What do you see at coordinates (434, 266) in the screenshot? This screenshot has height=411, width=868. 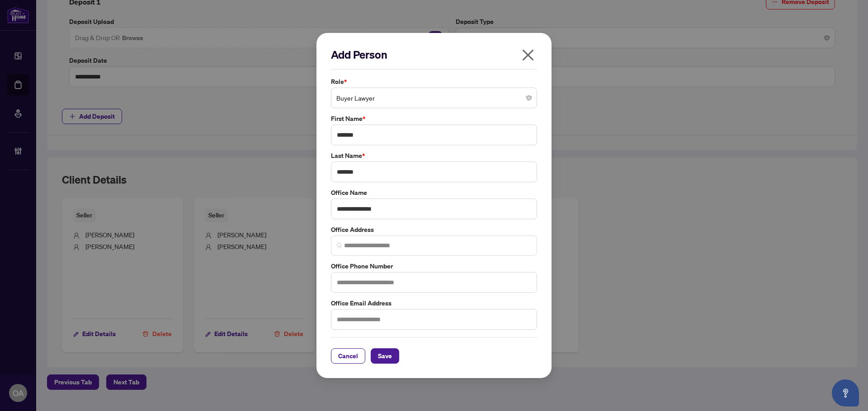 I see `label: Office Phone Number` at bounding box center [434, 266].